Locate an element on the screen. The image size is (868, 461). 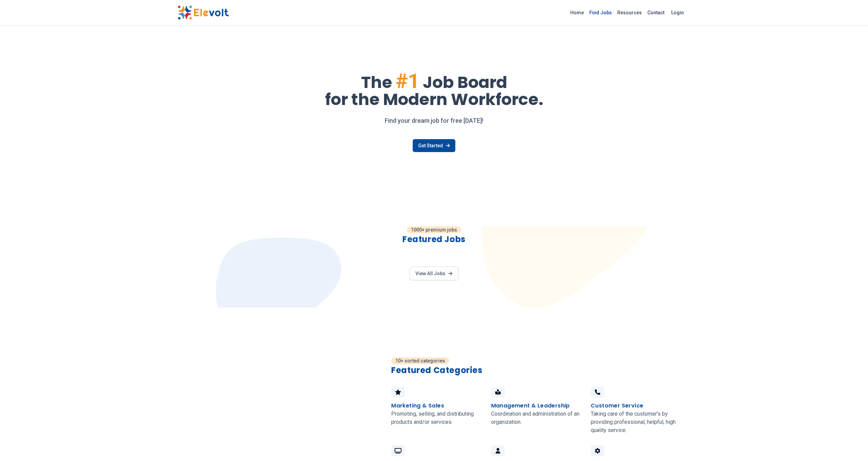
a: Customer ServiceTaking care of the customer's by providing professional, helpful, high quality se... is located at coordinates (636, 410).